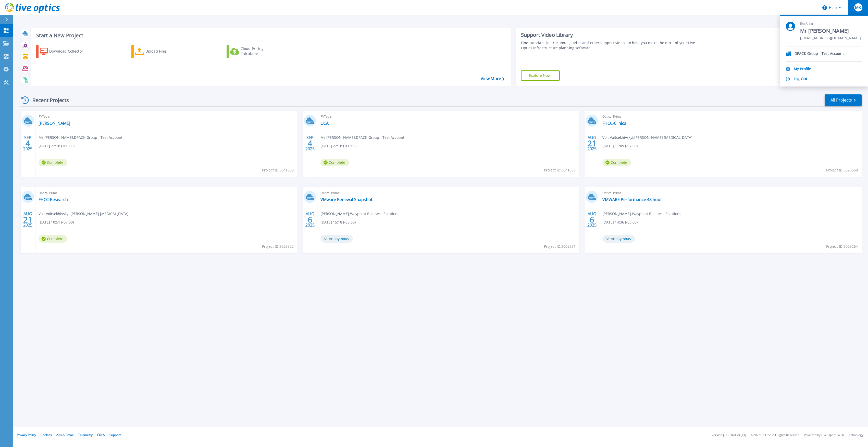  I want to click on span: Project ID: 3041659, so click(278, 170).